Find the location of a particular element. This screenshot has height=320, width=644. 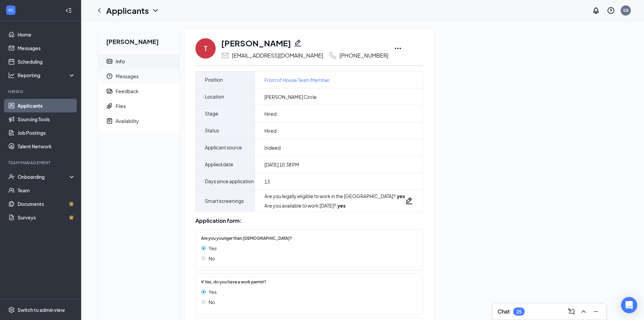

a: Job Postings is located at coordinates (47, 133).